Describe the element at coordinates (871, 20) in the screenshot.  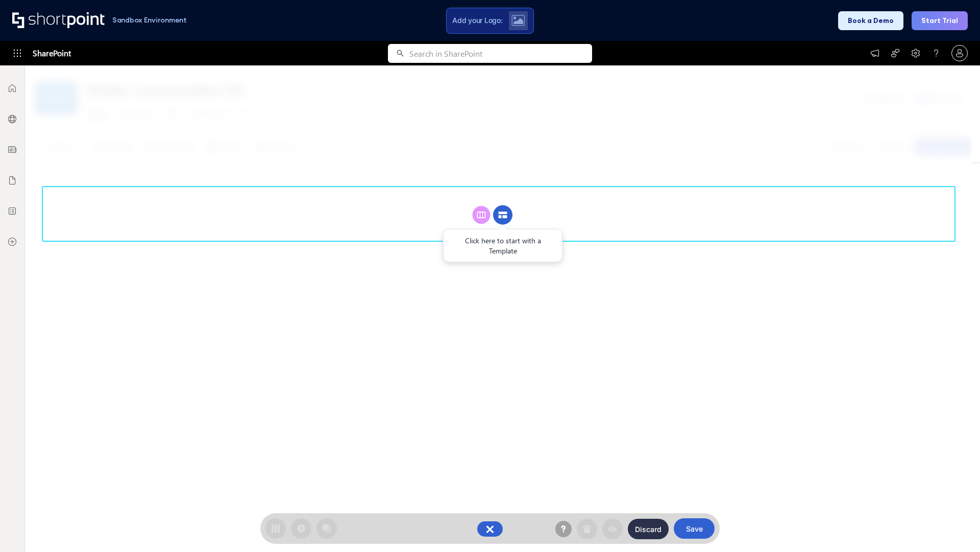
I see `button: Book a Demo` at that location.